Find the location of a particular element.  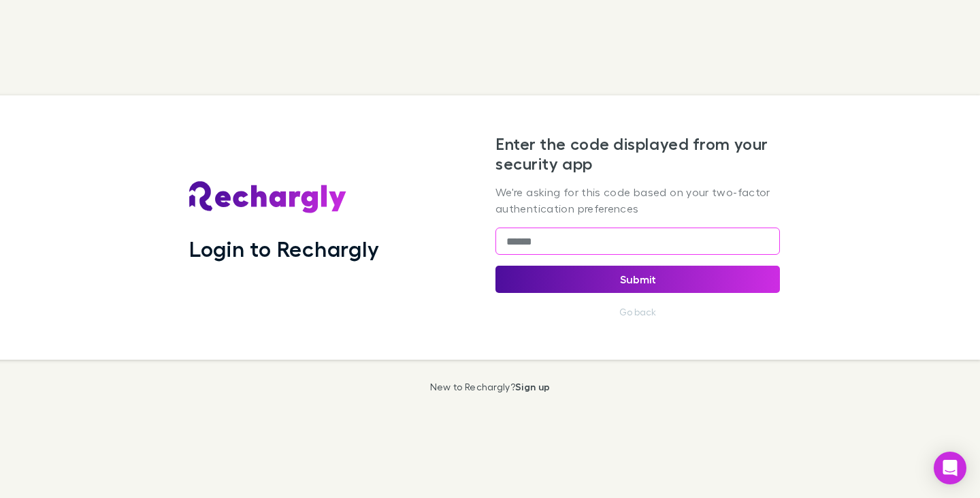

img: Rechargly's Logo is located at coordinates (268, 198).